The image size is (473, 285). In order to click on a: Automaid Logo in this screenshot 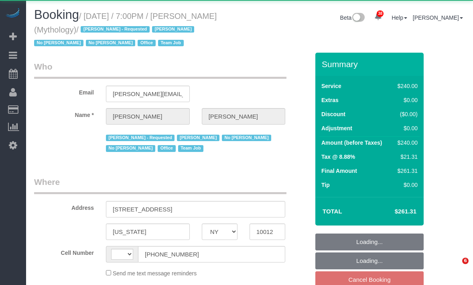, I will do `click(13, 14)`.